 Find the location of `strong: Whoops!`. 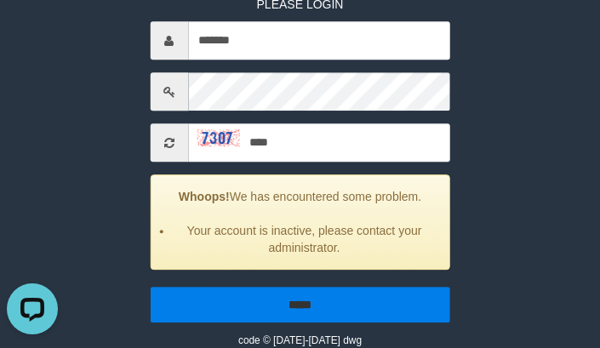

strong: Whoops! is located at coordinates (204, 197).